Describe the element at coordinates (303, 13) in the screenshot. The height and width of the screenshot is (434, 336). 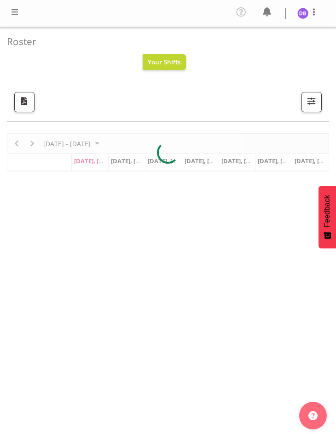
I see `img: dawn-belshaw1857.jpg` at that location.